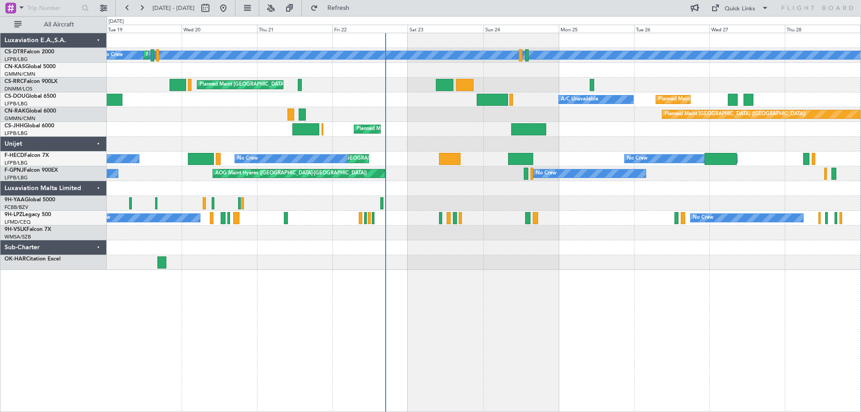  Describe the element at coordinates (53, 25) in the screenshot. I see `button: All Aircraft` at that location.